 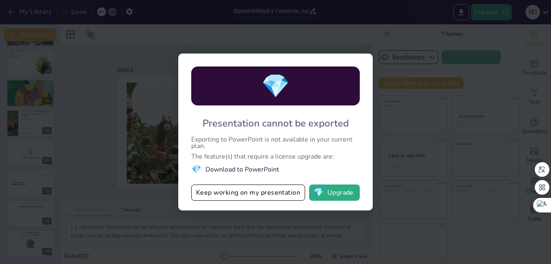 I want to click on div: The feature(s) that require a license upgrade are:, so click(x=276, y=156).